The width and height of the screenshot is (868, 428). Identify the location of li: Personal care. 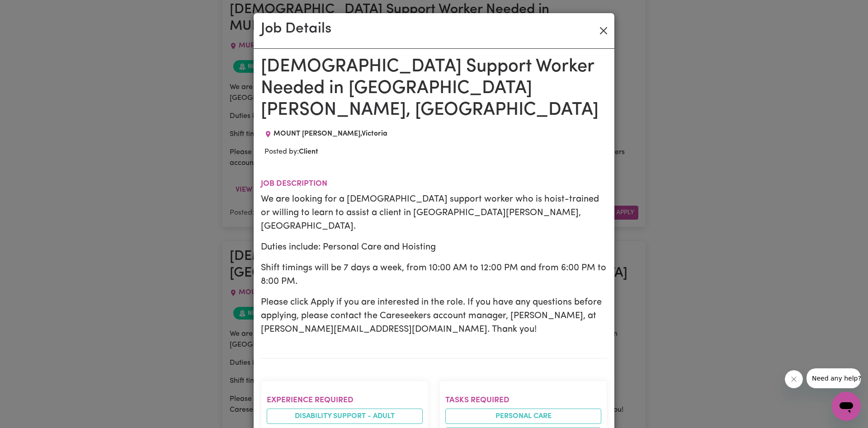
(523, 417).